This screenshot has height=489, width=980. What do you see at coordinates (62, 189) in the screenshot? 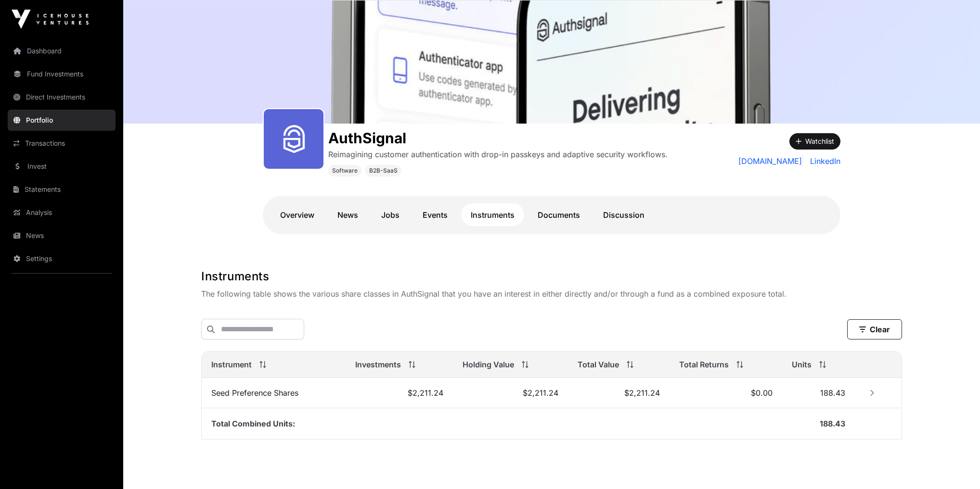
I see `a: Statements` at bounding box center [62, 189].